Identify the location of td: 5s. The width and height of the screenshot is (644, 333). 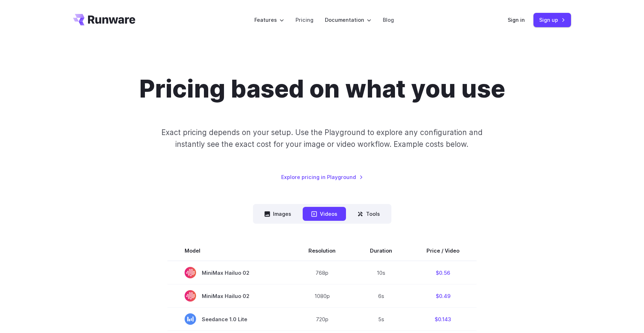
(381, 319).